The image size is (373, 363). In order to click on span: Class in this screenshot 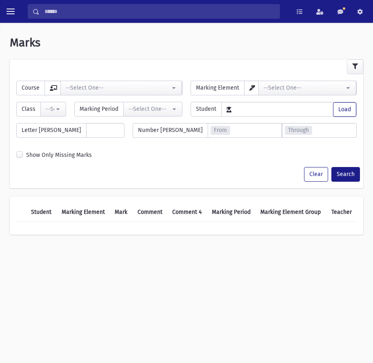, I will do `click(29, 109)`.